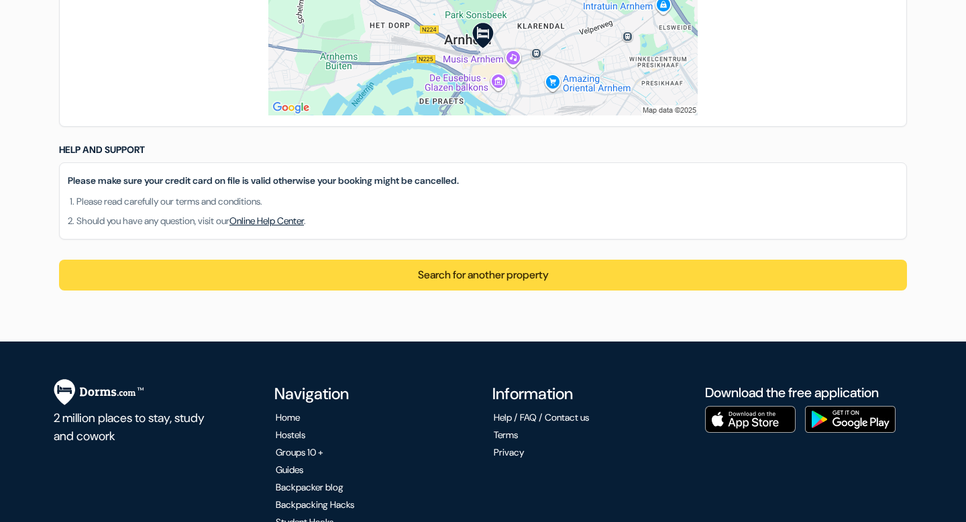  I want to click on span: Help and Support, so click(102, 150).